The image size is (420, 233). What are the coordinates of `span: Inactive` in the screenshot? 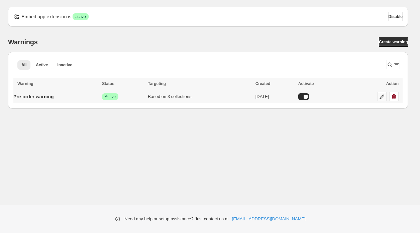 It's located at (64, 65).